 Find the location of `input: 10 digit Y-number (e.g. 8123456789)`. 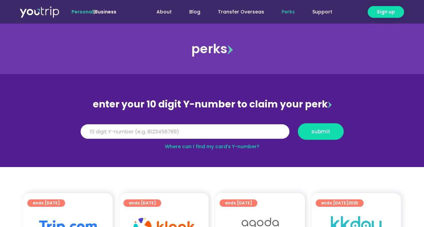

input: 10 digit Y-number (e.g. 8123456789) is located at coordinates (185, 132).